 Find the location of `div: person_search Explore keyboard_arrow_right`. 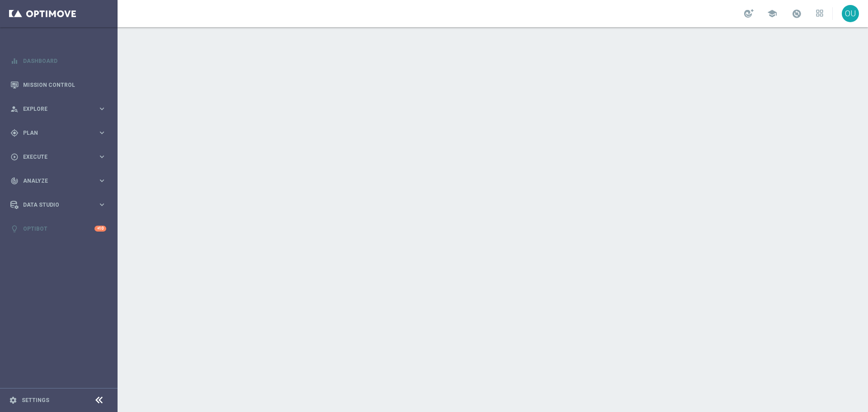

div: person_search Explore keyboard_arrow_right is located at coordinates (58, 109).